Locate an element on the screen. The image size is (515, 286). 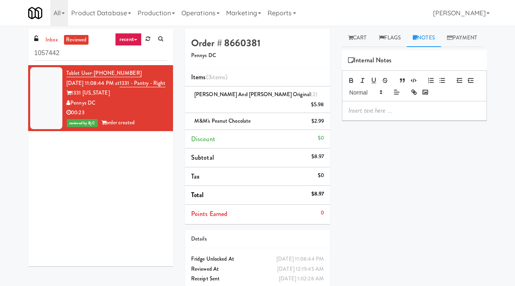
input: Search vision orders is located at coordinates (101, 53).